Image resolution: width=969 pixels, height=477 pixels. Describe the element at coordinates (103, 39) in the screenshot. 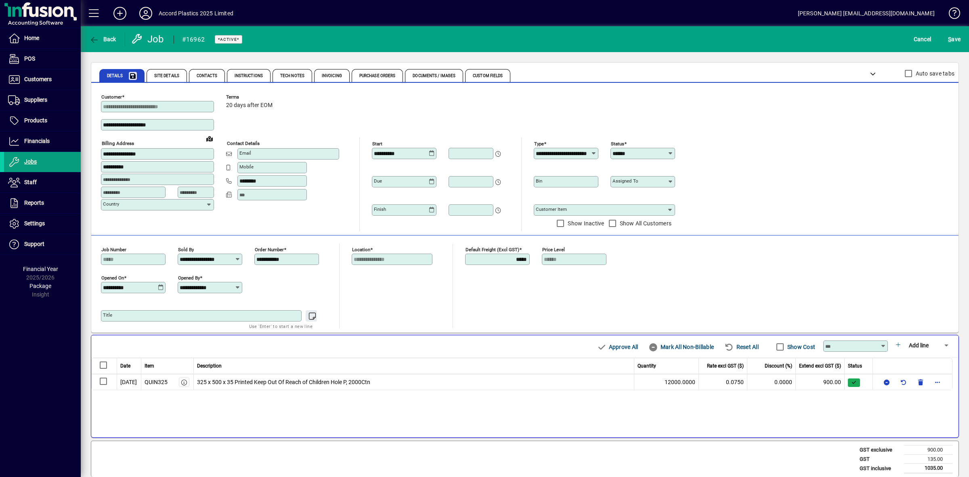

I see `button: Back` at that location.